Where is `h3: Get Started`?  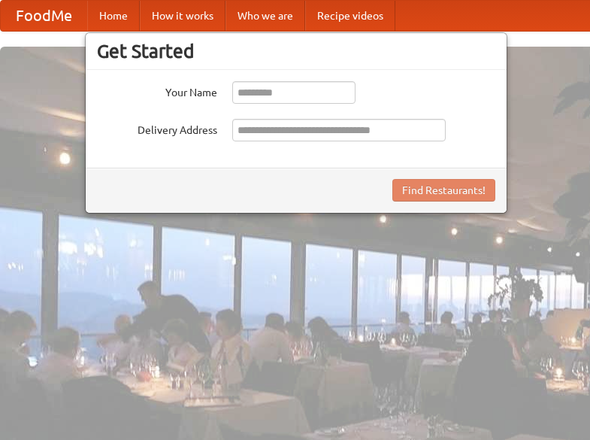 h3: Get Started is located at coordinates (296, 51).